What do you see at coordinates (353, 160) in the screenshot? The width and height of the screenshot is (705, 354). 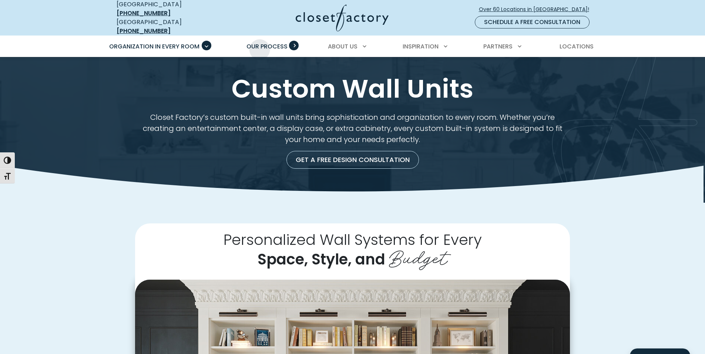 I see `a: Get a Free Design Consultation` at bounding box center [353, 160].